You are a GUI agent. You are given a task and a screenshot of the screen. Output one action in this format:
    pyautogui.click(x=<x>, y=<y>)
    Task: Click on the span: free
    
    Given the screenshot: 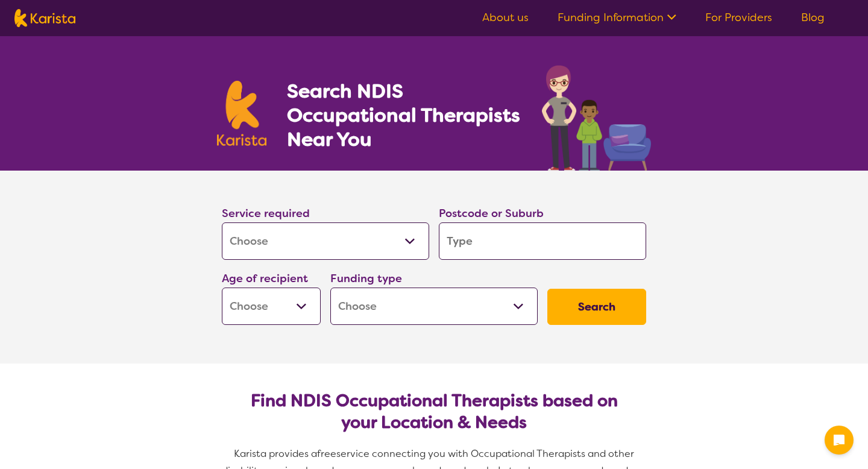 What is the action you would take?
    pyautogui.click(x=327, y=453)
    